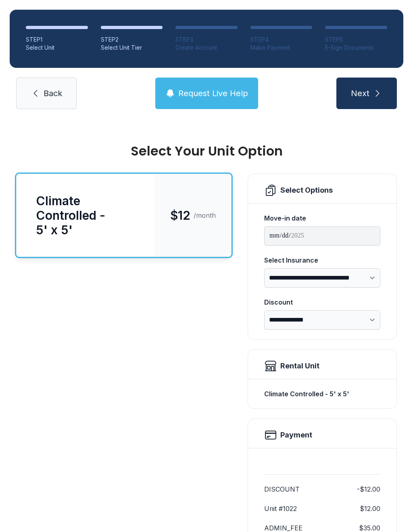  Describe the element at coordinates (296, 435) in the screenshot. I see `h2: Payment` at that location.